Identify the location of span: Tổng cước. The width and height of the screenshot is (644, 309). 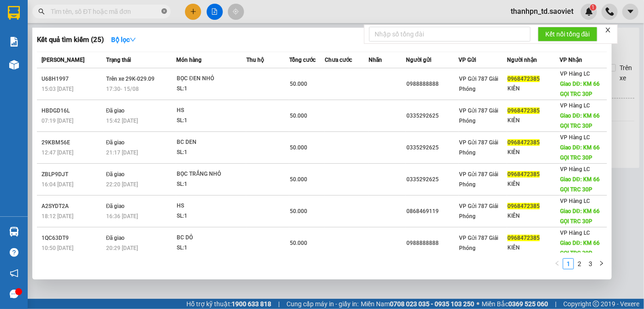
(302, 60).